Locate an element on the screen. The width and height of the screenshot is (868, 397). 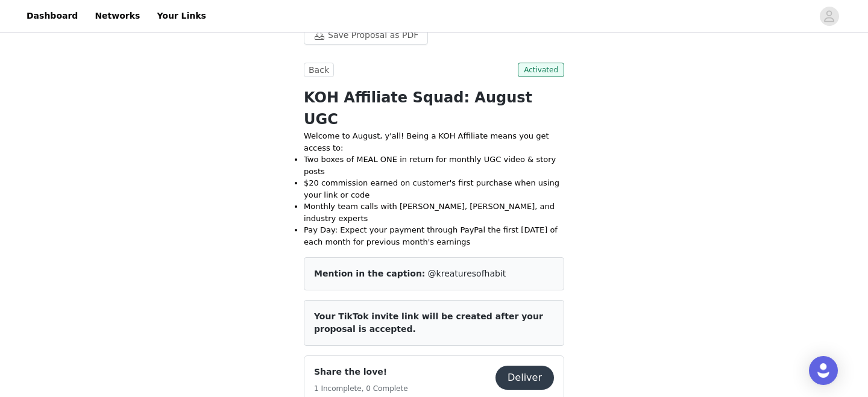
span: Your TikTok invite link will be created after your proposal is accepted. is located at coordinates (429, 322).